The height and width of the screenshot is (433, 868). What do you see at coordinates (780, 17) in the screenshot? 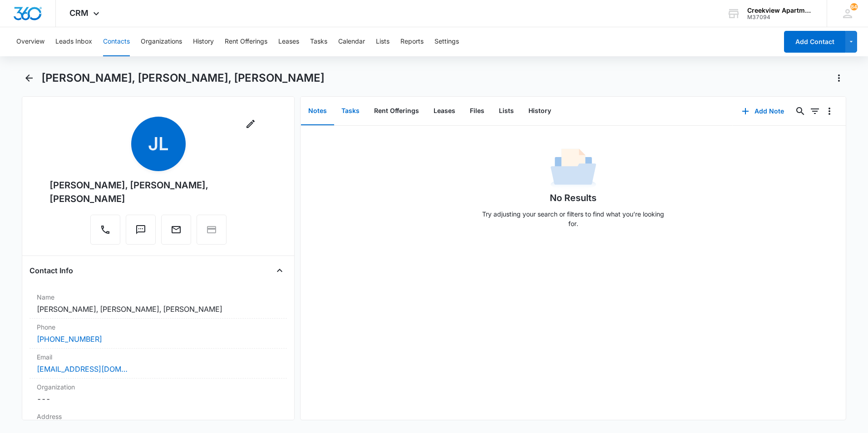
I see `div: account id` at bounding box center [780, 17].